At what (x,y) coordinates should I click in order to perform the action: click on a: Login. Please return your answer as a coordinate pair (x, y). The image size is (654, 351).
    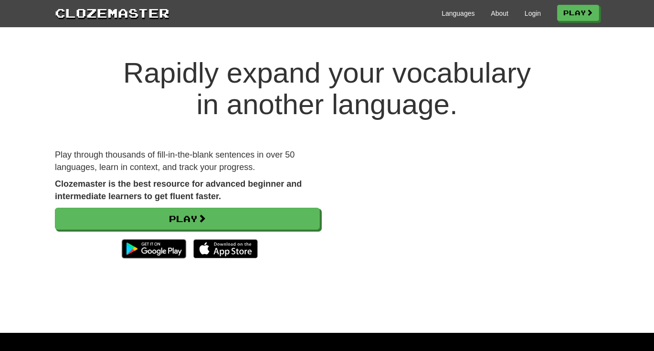
    Looking at the image, I should click on (533, 13).